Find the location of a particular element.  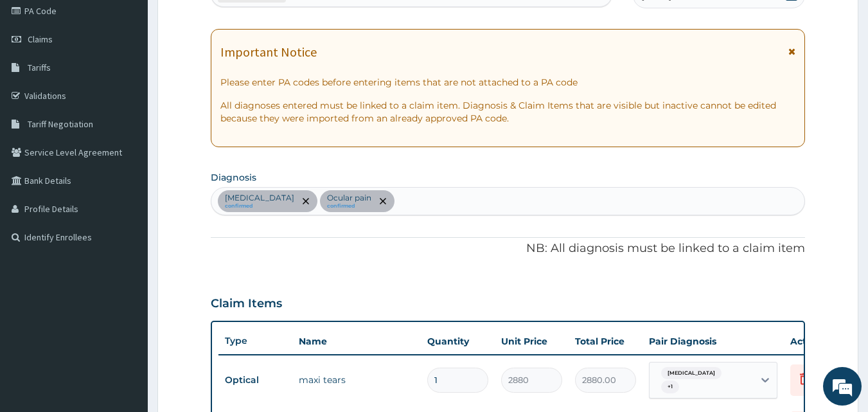

p: All diagnoses entered must be linked to a claim item. Diagnosis & Claim Items that are visible bu... is located at coordinates (508, 112).